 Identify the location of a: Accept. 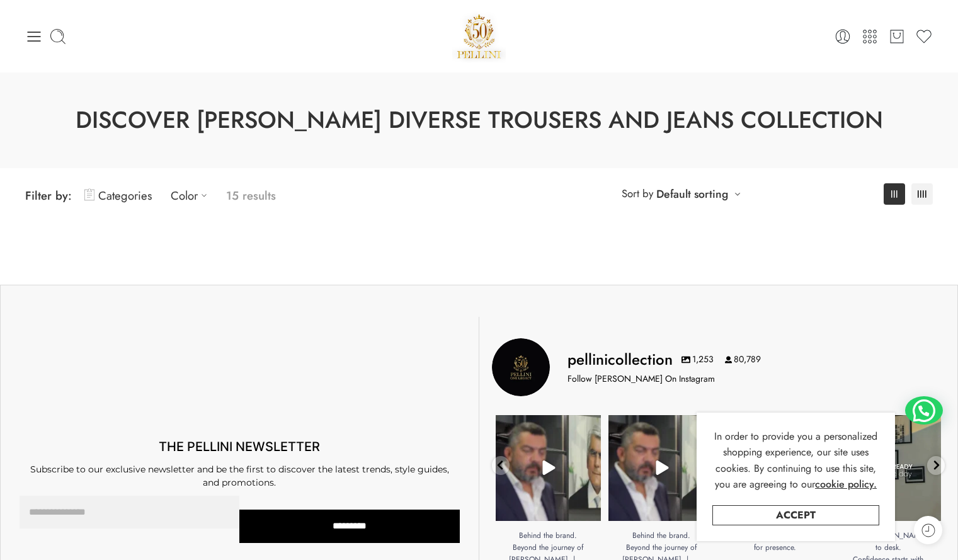
(795, 515).